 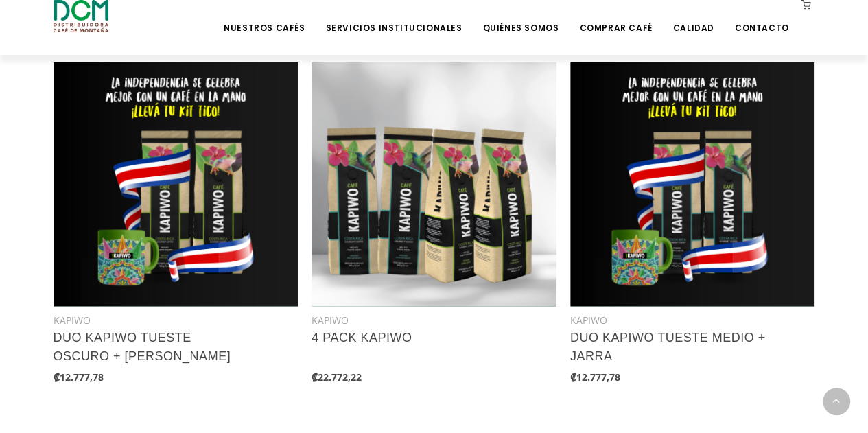 I want to click on a: Comprar Café, so click(x=615, y=17).